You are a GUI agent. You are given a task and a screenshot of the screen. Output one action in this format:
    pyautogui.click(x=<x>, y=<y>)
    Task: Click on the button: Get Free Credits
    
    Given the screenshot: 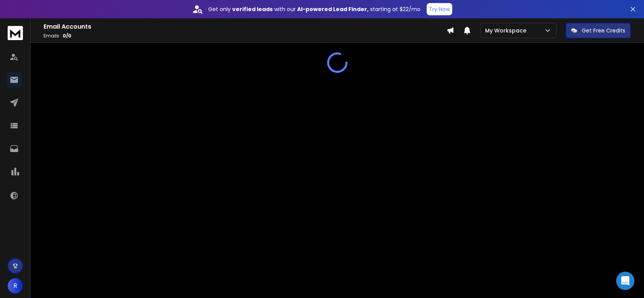 What is the action you would take?
    pyautogui.click(x=598, y=30)
    